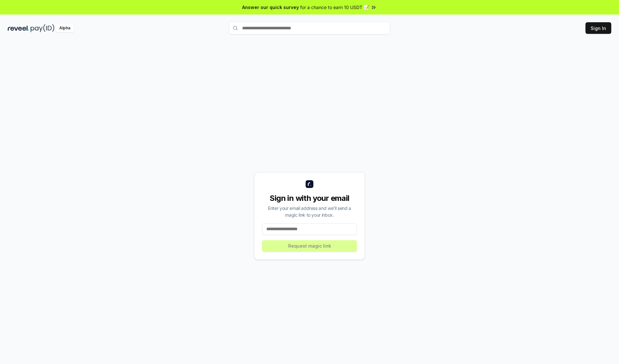 Image resolution: width=619 pixels, height=364 pixels. I want to click on span: Answer our quick survey, so click(271, 7).